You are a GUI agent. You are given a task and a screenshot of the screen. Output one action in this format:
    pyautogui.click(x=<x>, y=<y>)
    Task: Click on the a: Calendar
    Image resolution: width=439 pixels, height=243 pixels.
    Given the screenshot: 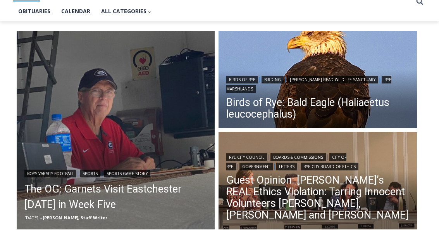 What is the action you would take?
    pyautogui.click(x=76, y=11)
    